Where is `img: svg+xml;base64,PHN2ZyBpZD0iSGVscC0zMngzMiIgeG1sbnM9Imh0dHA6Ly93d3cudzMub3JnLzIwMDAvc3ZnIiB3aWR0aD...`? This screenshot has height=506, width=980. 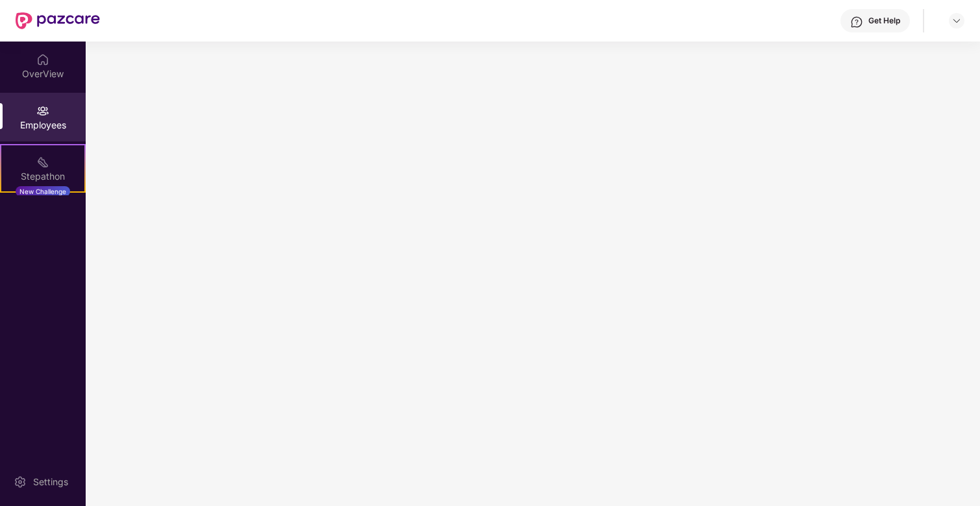 img: svg+xml;base64,PHN2ZyBpZD0iSGVscC0zMngzMiIgeG1sbnM9Imh0dHA6Ly93d3cudzMub3JnLzIwMDAvc3ZnIiB3aWR0aD... is located at coordinates (857, 22).